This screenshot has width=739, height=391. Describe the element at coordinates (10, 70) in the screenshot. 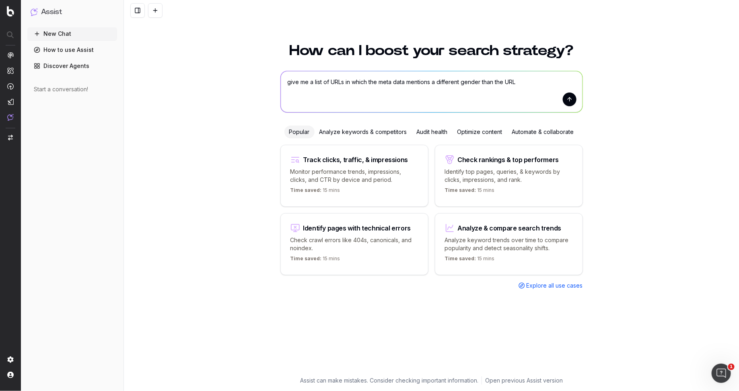

I see `img: Intelligence` at that location.